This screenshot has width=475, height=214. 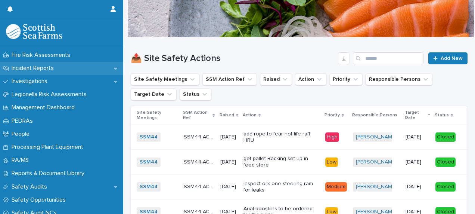 What do you see at coordinates (153, 94) in the screenshot?
I see `button: Target Date` at bounding box center [153, 94].